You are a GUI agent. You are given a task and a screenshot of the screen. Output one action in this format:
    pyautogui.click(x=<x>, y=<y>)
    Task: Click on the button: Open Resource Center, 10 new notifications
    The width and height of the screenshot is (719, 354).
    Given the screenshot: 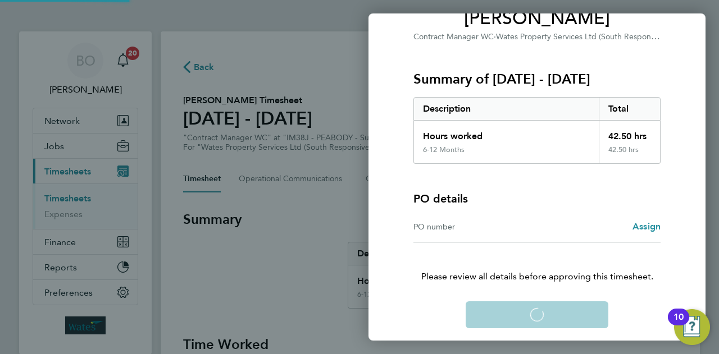 What is the action you would take?
    pyautogui.click(x=692, y=327)
    